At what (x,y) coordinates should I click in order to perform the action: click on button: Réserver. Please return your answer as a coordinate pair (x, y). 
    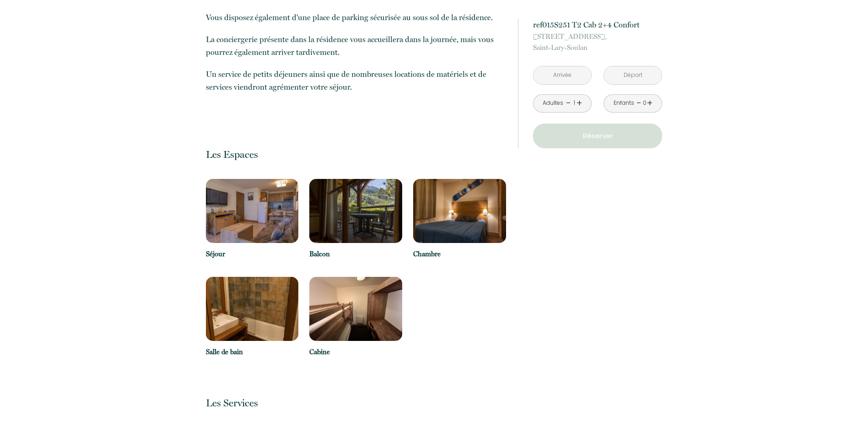
    Looking at the image, I should click on (597, 136).